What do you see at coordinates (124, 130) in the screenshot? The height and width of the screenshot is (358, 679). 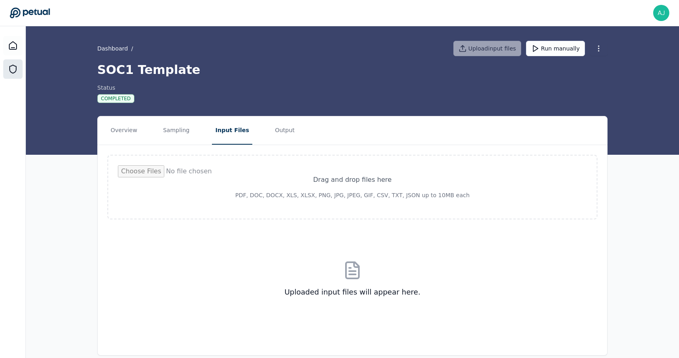 I see `button: Overview` at bounding box center [124, 130].